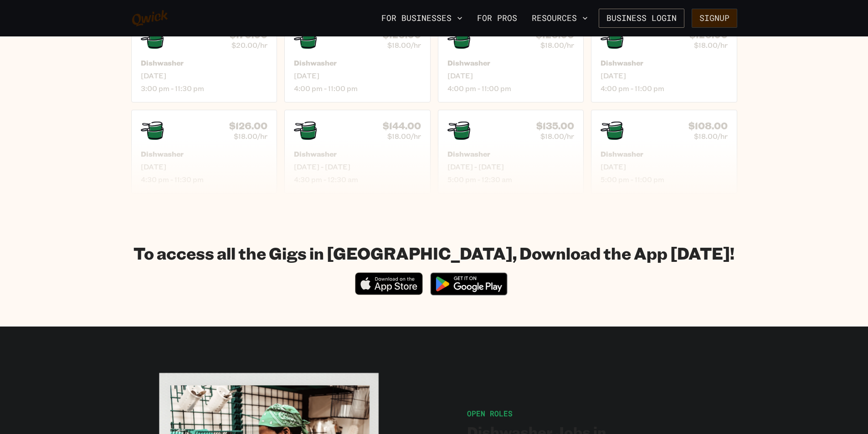 This screenshot has width=868, height=434. Describe the element at coordinates (490, 413) in the screenshot. I see `span: Open Roles` at that location.